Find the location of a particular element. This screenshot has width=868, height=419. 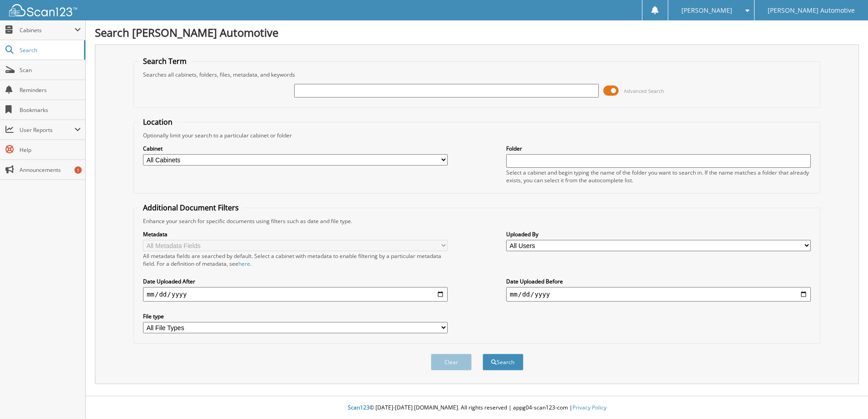

span: Announcements is located at coordinates (50, 170).